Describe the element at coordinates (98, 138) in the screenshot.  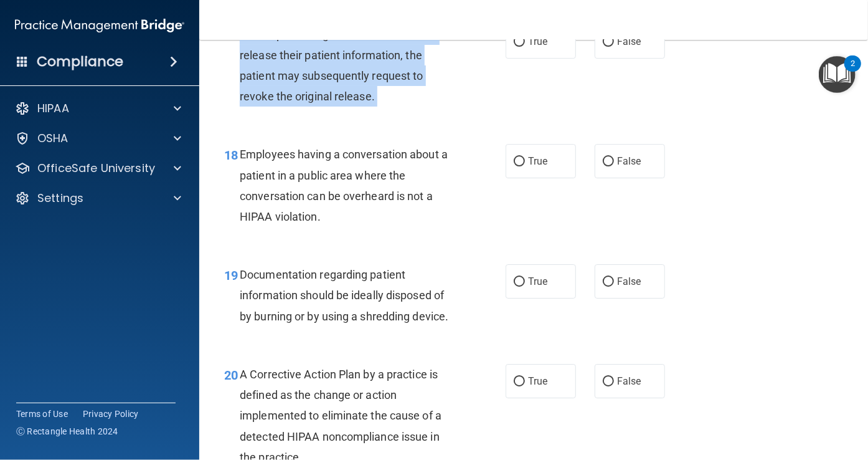
I see `a: OSHA` at that location.